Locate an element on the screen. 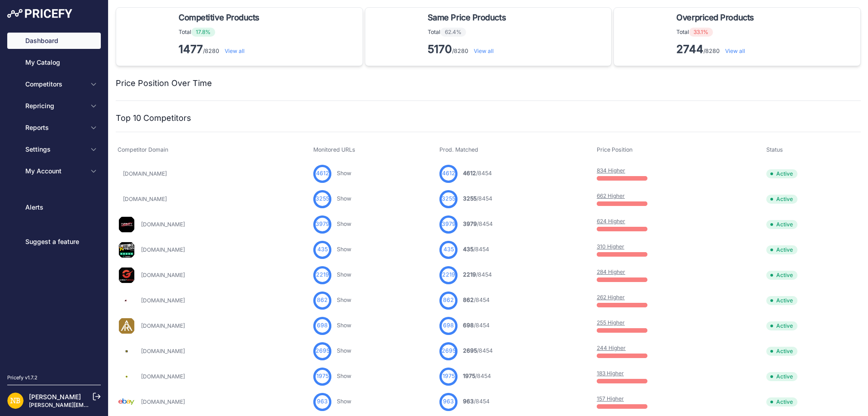  p: /8280 is located at coordinates (468, 49).